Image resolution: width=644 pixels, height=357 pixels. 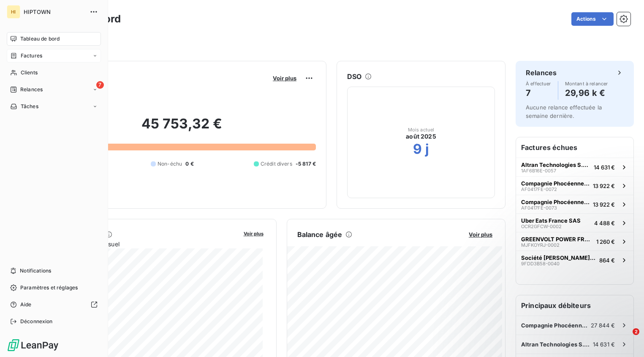 What do you see at coordinates (574, 241) in the screenshot?
I see `button: GREENVOLT POWER FRANCEMJFKOYRJ-00021 260 €` at bounding box center [574, 241].